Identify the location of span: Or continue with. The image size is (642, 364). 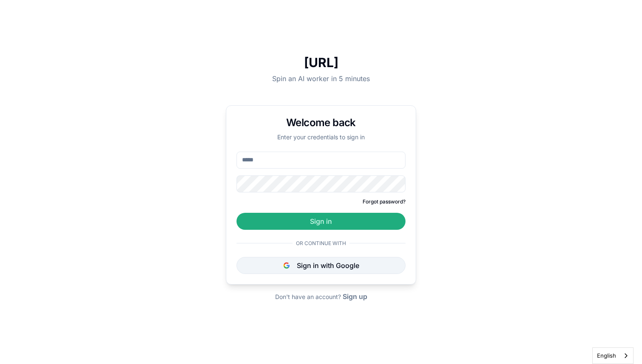
(321, 243).